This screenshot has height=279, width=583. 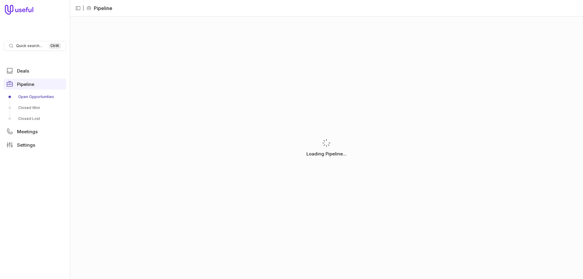 I want to click on a: Meetings, so click(x=35, y=131).